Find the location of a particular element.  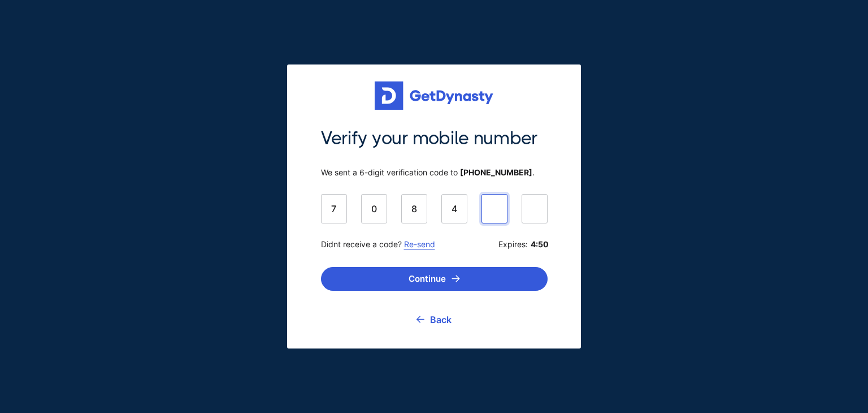

a: Re-send is located at coordinates (419, 244).